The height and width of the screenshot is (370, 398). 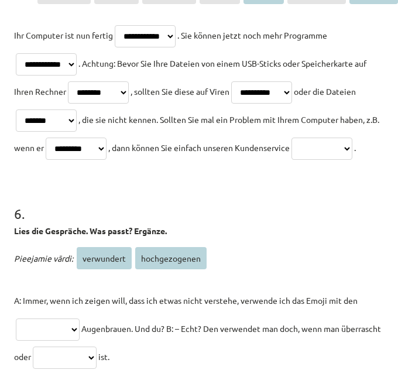 I want to click on span: Augenbrauen. Und du? B: – Echt? Den verwendet man doch, wenn man überrascht oder, so click(x=197, y=343).